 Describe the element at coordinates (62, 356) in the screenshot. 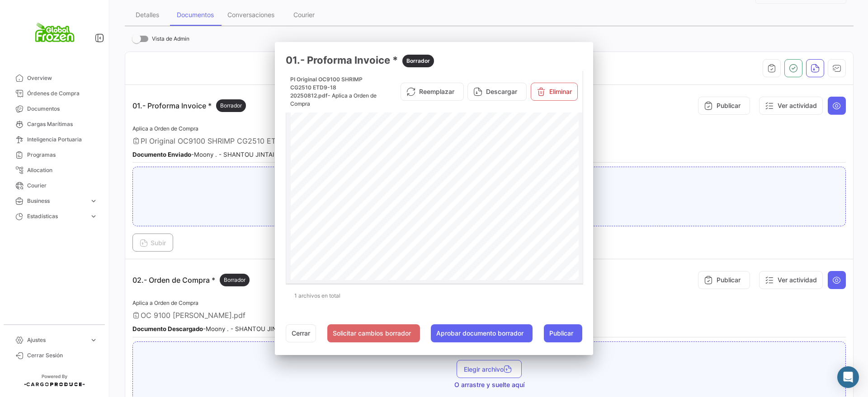

I see `span: Cerrar Sesión` at that location.